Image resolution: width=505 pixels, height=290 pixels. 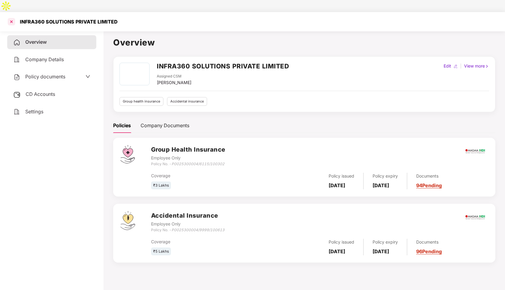 I want to click on span: down, so click(x=88, y=76).